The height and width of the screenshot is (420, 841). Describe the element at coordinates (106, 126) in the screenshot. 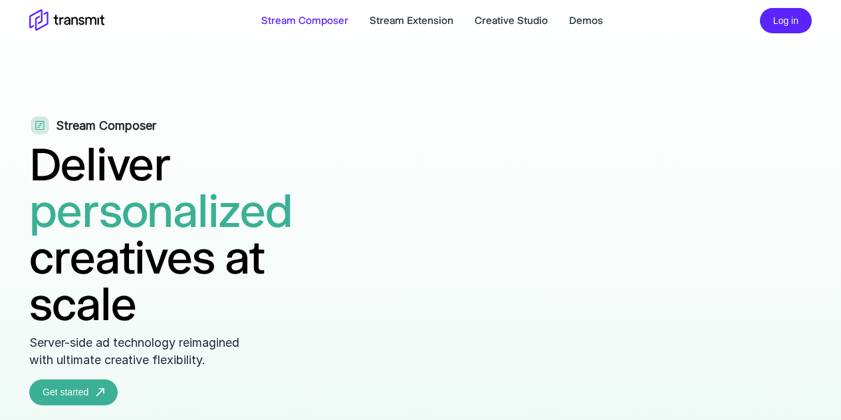

I see `p: Stream Composer` at that location.